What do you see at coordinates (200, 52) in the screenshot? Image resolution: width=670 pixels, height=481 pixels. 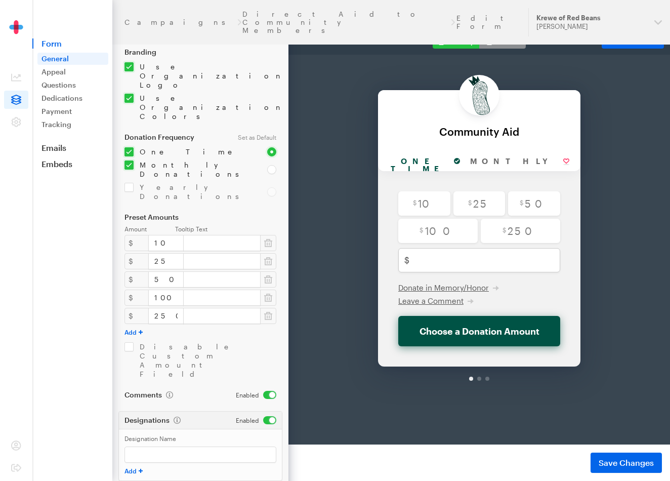 I see `label: Branding` at bounding box center [200, 52].